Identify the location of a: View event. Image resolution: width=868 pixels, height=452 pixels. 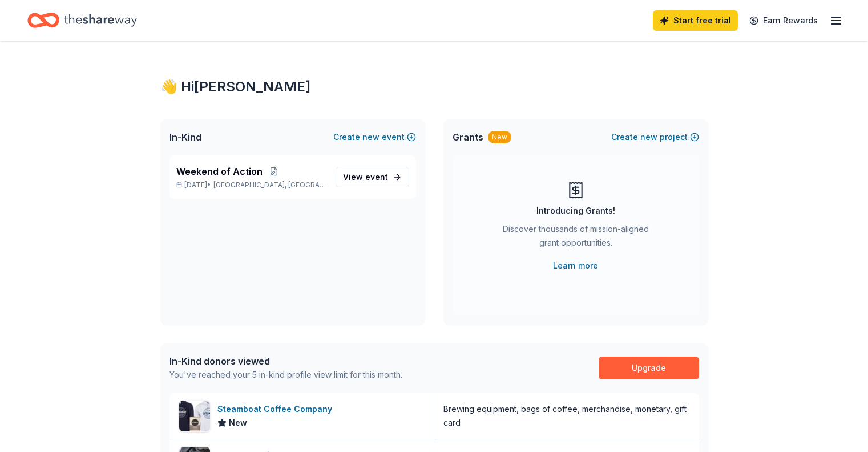
(373, 177).